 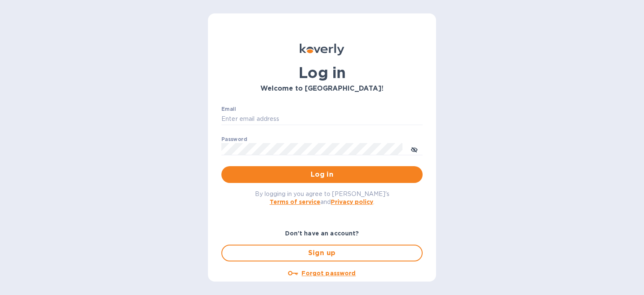 What do you see at coordinates (322, 233) in the screenshot?
I see `b: Don't have an account?` at bounding box center [322, 233].